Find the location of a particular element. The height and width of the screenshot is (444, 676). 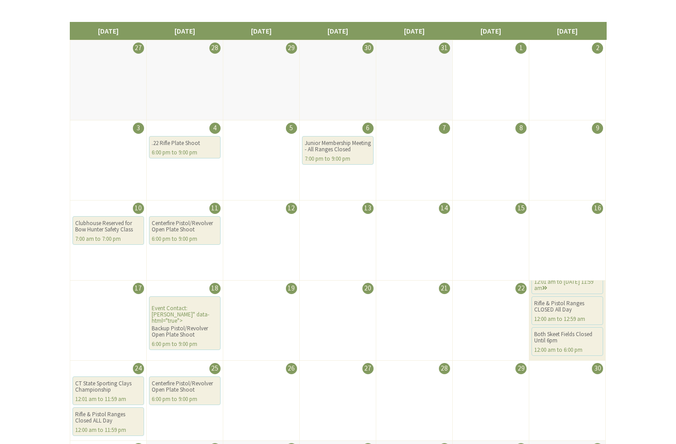

div: 14 is located at coordinates (444, 208).